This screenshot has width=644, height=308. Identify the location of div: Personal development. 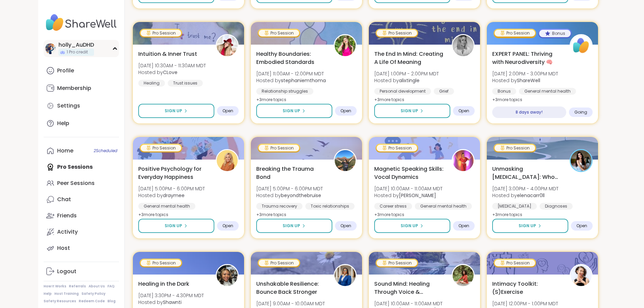
(403, 91).